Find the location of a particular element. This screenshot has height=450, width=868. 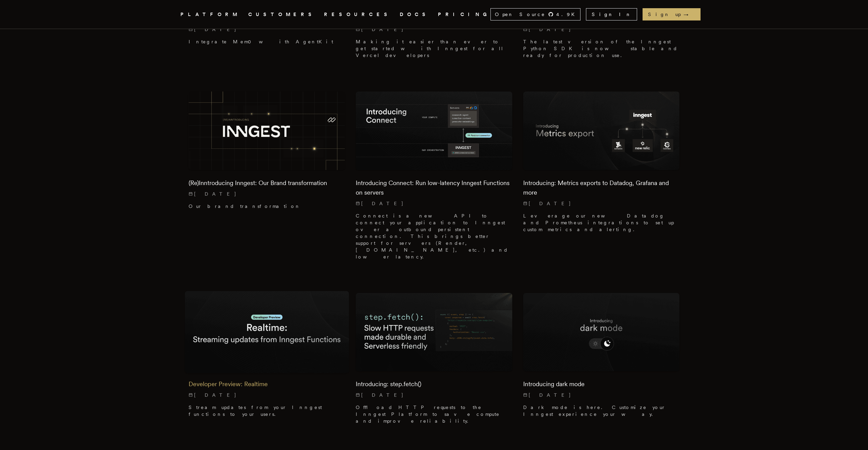

p: Offload HTTP requests to the Inngest Platform to save compute and improve reliability. is located at coordinates (434, 414).